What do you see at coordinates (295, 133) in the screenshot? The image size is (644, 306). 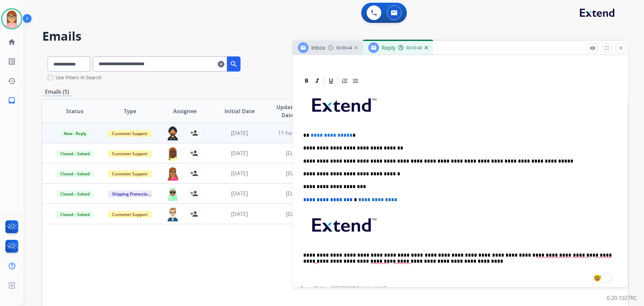 I see `span: 11 hours ago` at bounding box center [295, 133].